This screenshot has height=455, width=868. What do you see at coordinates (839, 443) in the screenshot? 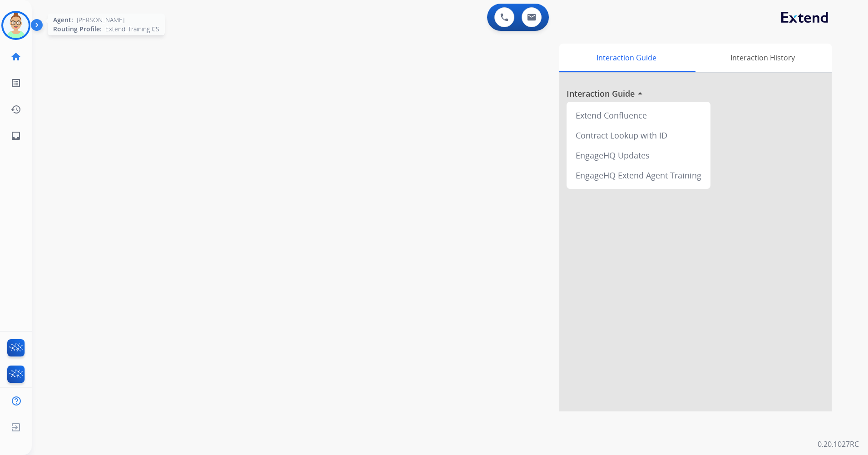
I see `p: 0.20.1027RC` at bounding box center [839, 443].